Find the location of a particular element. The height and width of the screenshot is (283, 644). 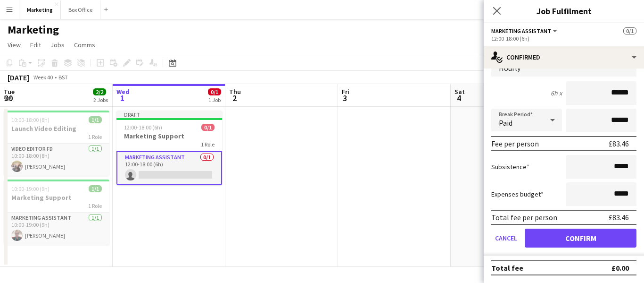

h3: Launch Video Editing is located at coordinates (56, 128).